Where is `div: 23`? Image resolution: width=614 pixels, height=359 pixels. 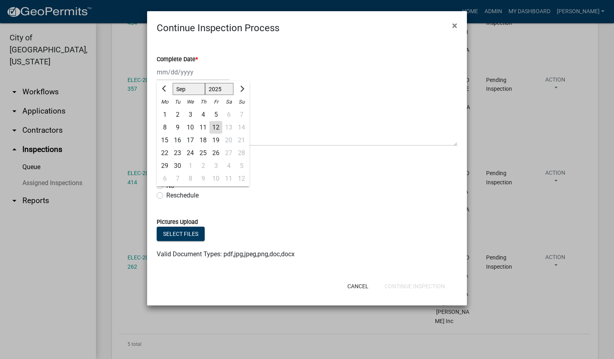
div: 23 is located at coordinates (177, 153).